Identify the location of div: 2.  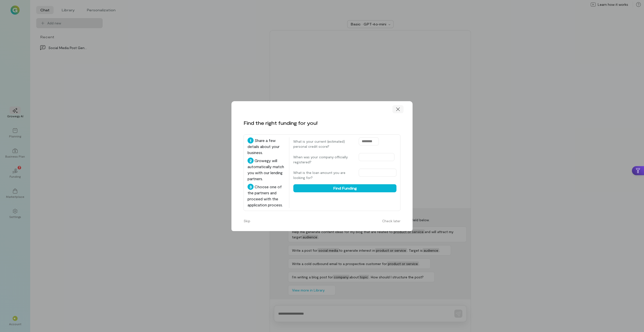
(250, 161).